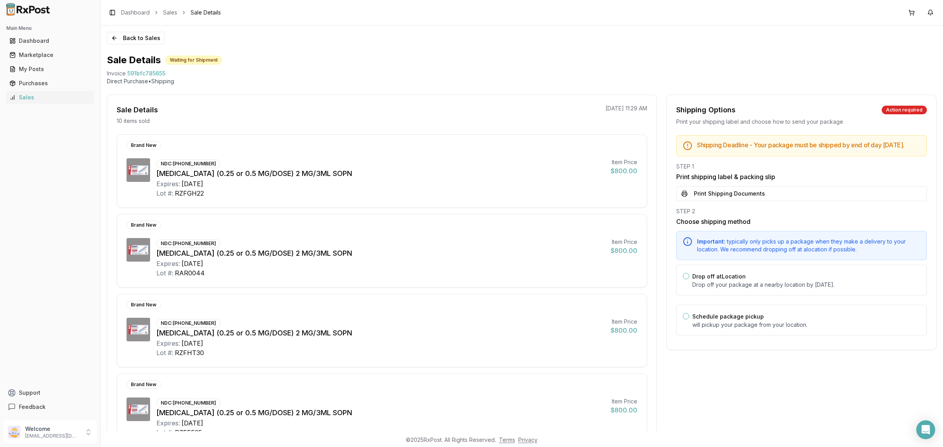  What do you see at coordinates (809, 246) in the screenshot?
I see `div: typically only picks up a package when they make a delivery to your location. We recommend droppi...` at bounding box center [809, 246].